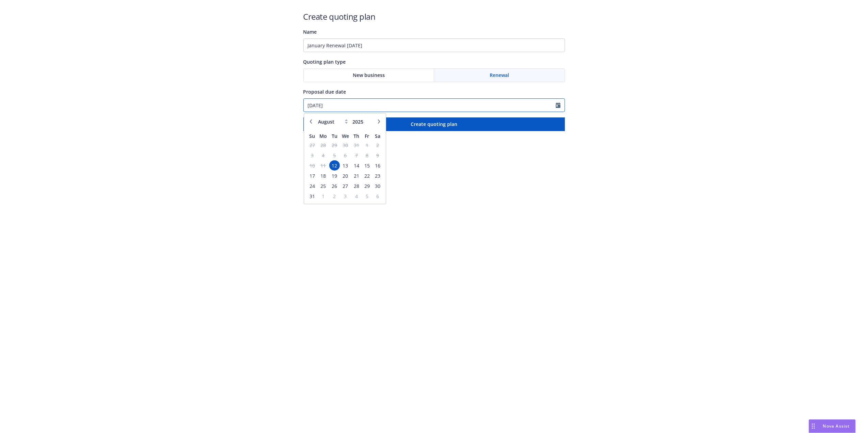 This screenshot has width=868, height=433. Describe the element at coordinates (558, 106) in the screenshot. I see `button: Calendar` at that location.